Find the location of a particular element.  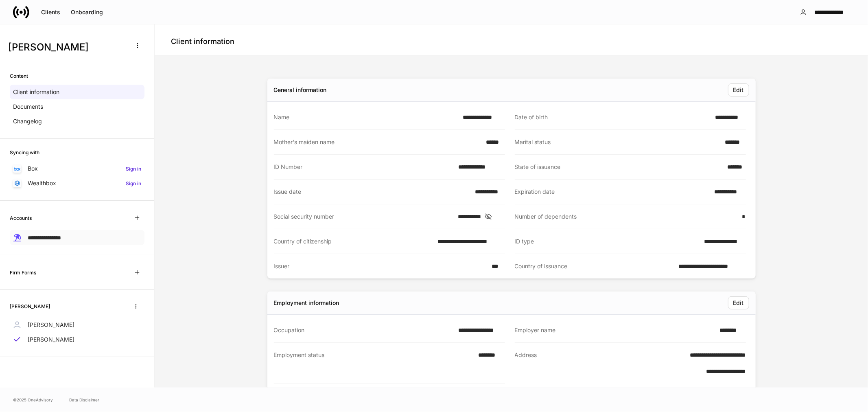

div: Social security number is located at coordinates (363, 217).